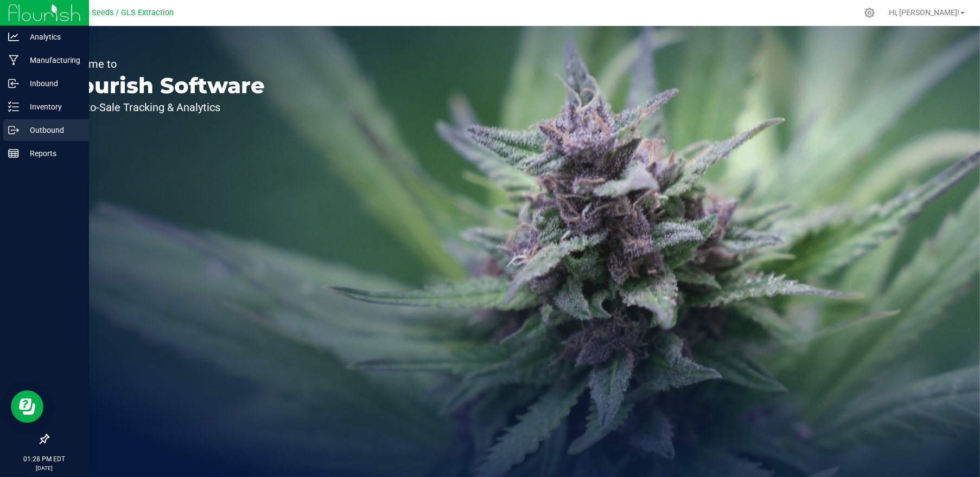 The image size is (980, 477). What do you see at coordinates (51, 83) in the screenshot?
I see `p: Inbound` at bounding box center [51, 83].